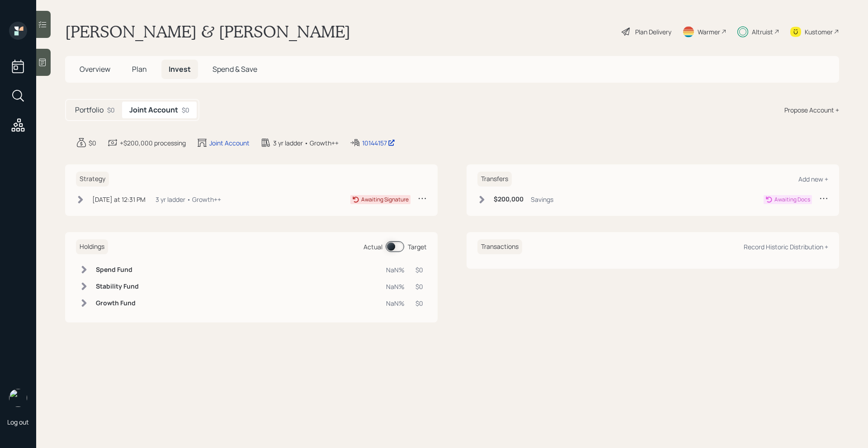 The image size is (868, 448). Describe the element at coordinates (811, 110) in the screenshot. I see `div: Propose Account +` at that location.